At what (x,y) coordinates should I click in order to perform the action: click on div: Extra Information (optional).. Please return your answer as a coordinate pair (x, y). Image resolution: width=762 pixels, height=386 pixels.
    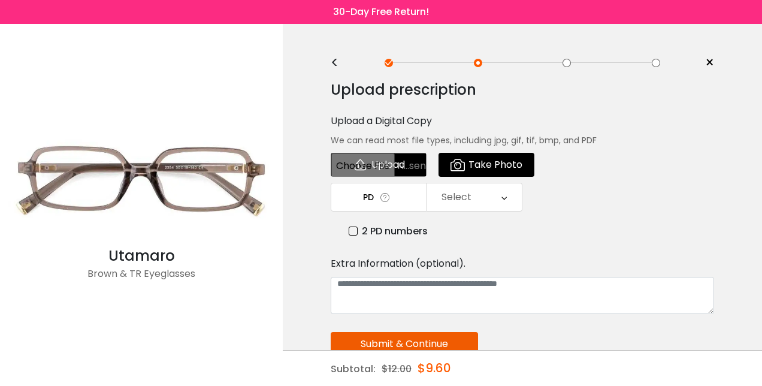
    Looking at the image, I should click on (522, 264).